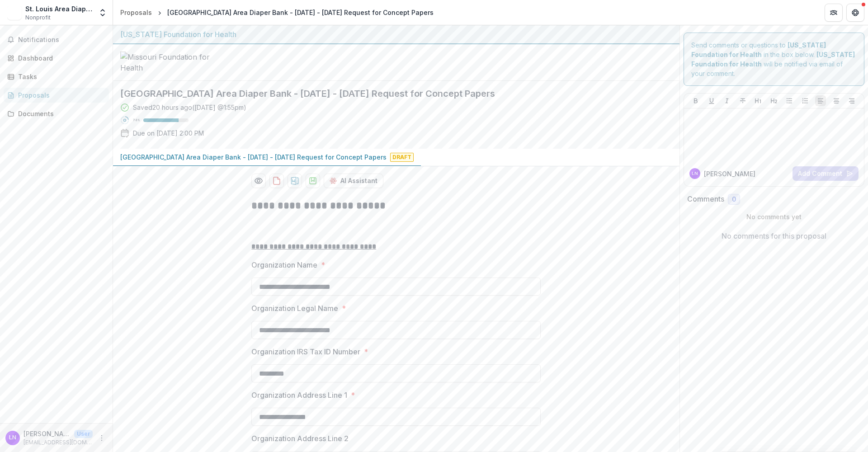 This screenshot has height=452, width=868. I want to click on button: AI Assistant, so click(354, 181).